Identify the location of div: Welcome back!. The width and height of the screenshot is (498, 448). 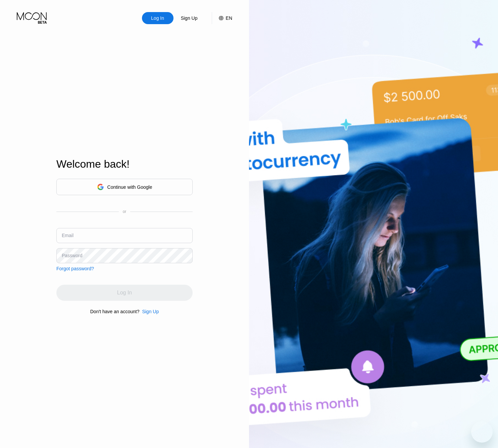
(124, 164).